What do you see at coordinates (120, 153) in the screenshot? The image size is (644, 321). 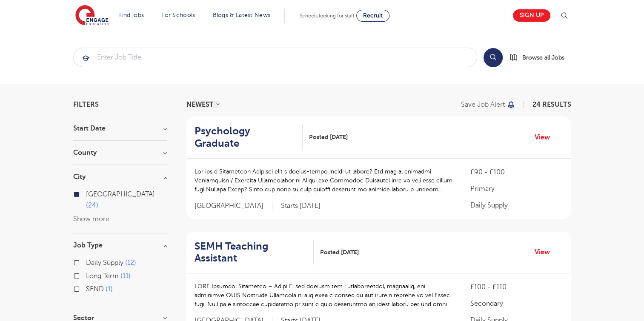 I see `h3: County` at bounding box center [120, 153].